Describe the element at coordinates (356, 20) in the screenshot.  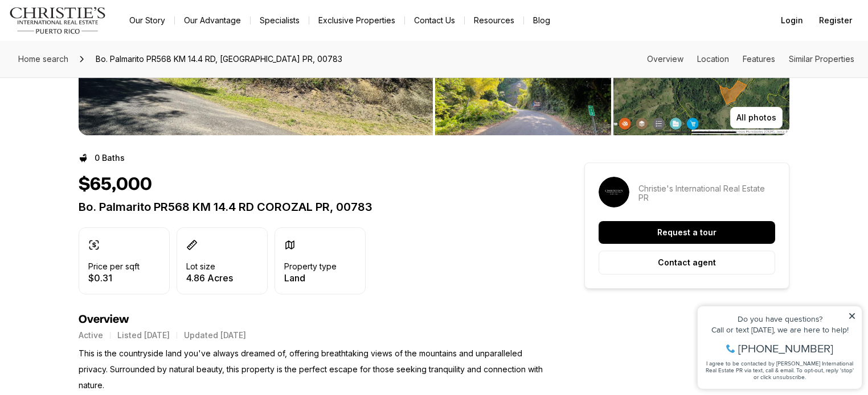
I see `a: Exclusive Properties` at that location.